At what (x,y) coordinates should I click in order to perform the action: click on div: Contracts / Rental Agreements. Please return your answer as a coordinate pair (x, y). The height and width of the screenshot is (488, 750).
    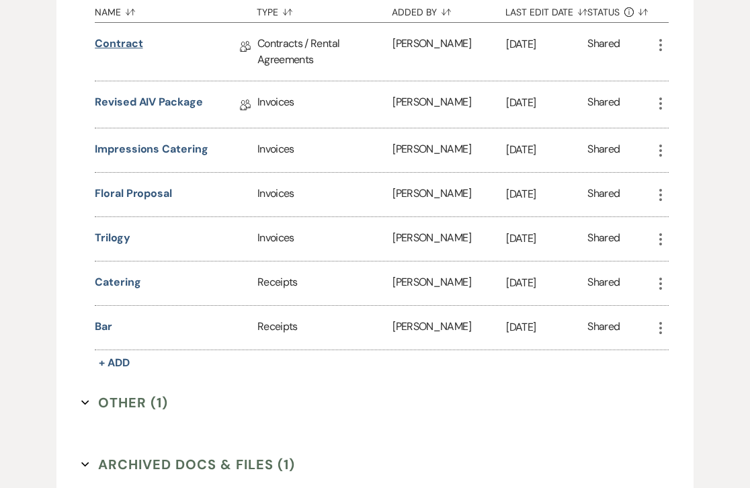
    Looking at the image, I should click on (325, 52).